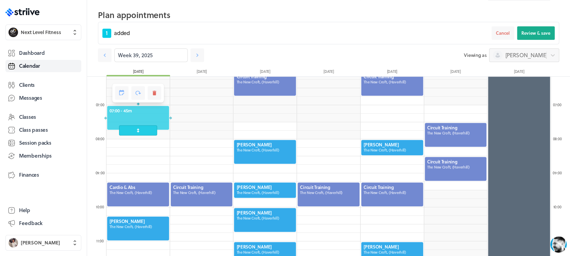 The height and width of the screenshot is (256, 570). What do you see at coordinates (41, 32) in the screenshot?
I see `span: Next Level Fitness` at bounding box center [41, 32].